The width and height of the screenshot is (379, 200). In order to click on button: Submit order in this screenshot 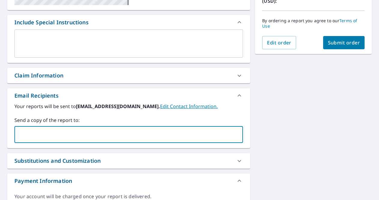, I will do `click(344, 43)`.